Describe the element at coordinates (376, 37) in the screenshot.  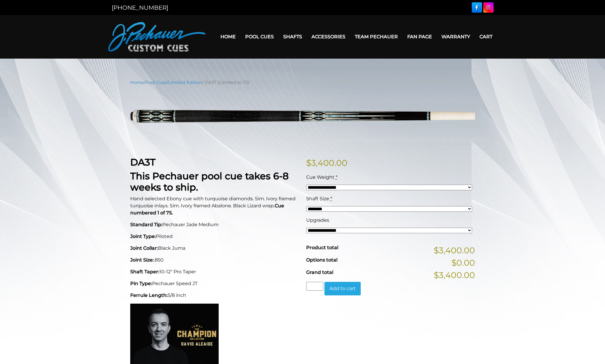
I see `a: Team Pechauer` at that location.